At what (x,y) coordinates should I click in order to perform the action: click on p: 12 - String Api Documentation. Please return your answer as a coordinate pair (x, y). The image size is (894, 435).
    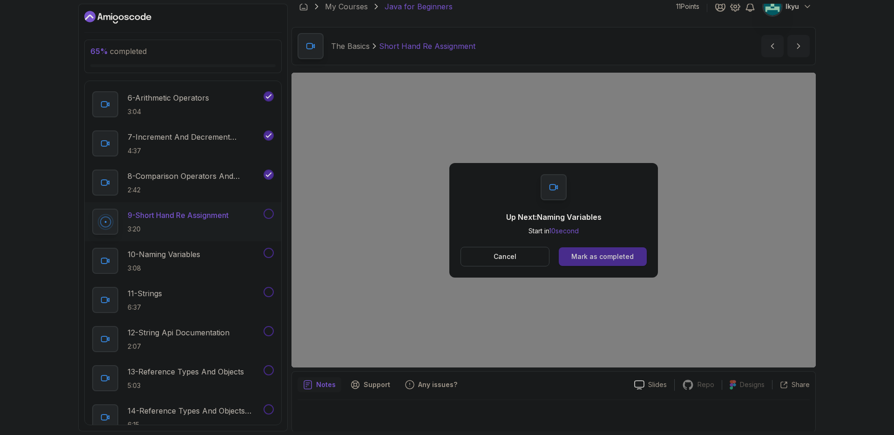
    Looking at the image, I should click on (178, 332).